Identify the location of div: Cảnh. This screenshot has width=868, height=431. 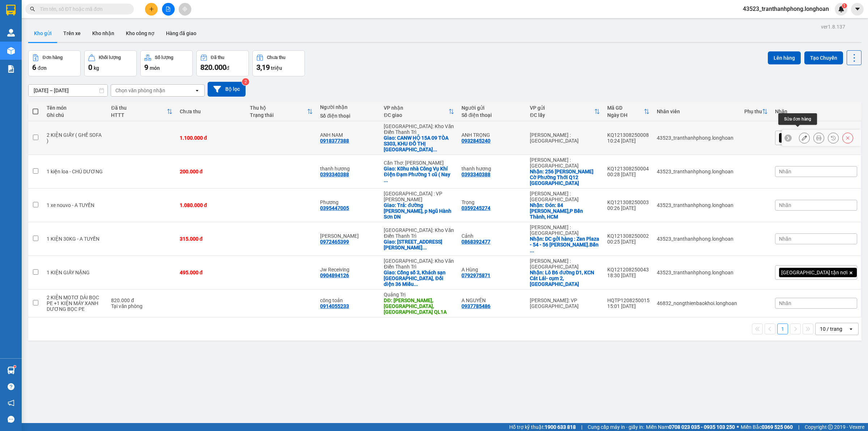
(491, 236).